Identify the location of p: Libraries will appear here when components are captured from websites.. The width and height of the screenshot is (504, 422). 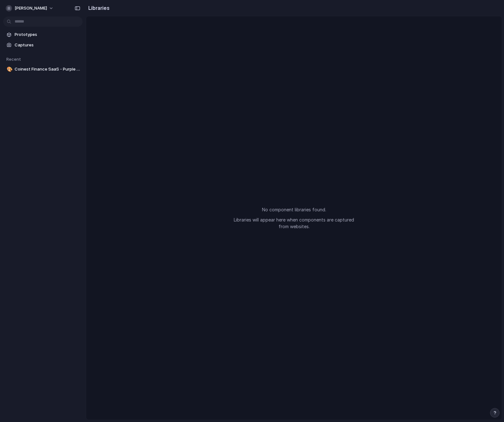
(294, 223).